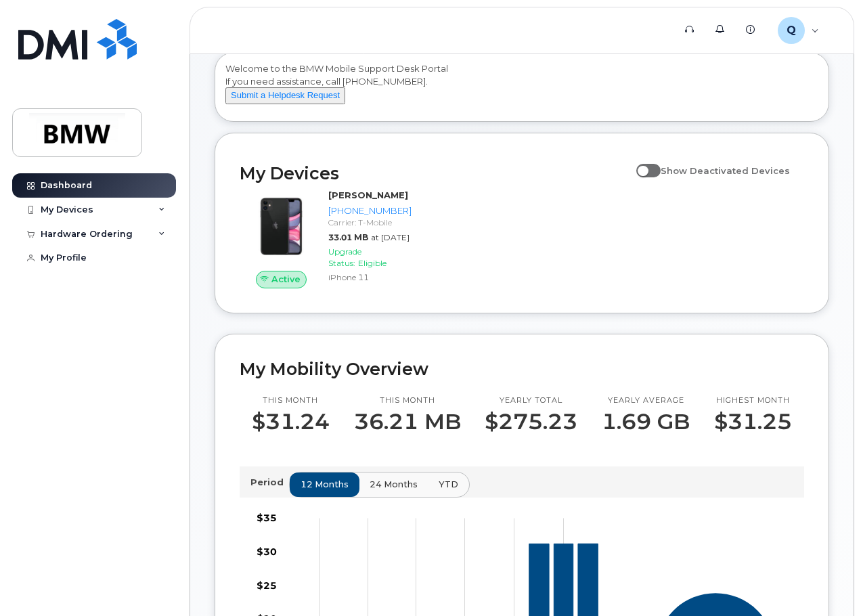 This screenshot has height=616, width=861. What do you see at coordinates (531, 421) in the screenshot?
I see `p: $275.23` at bounding box center [531, 421].